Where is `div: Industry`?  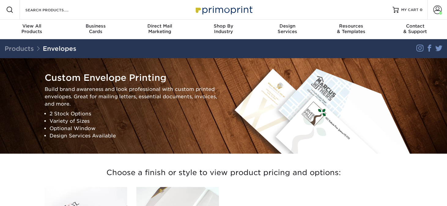
div: Industry is located at coordinates (223, 29).